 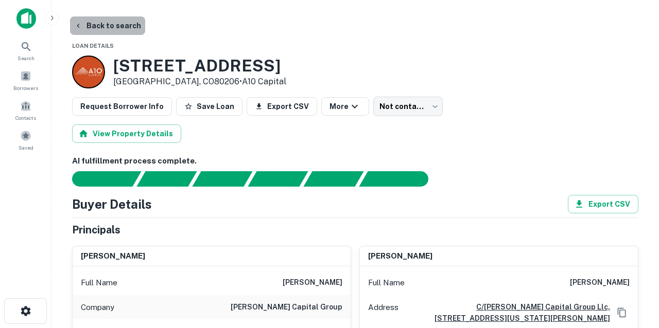 I want to click on button: Request Borrower Info, so click(x=122, y=106).